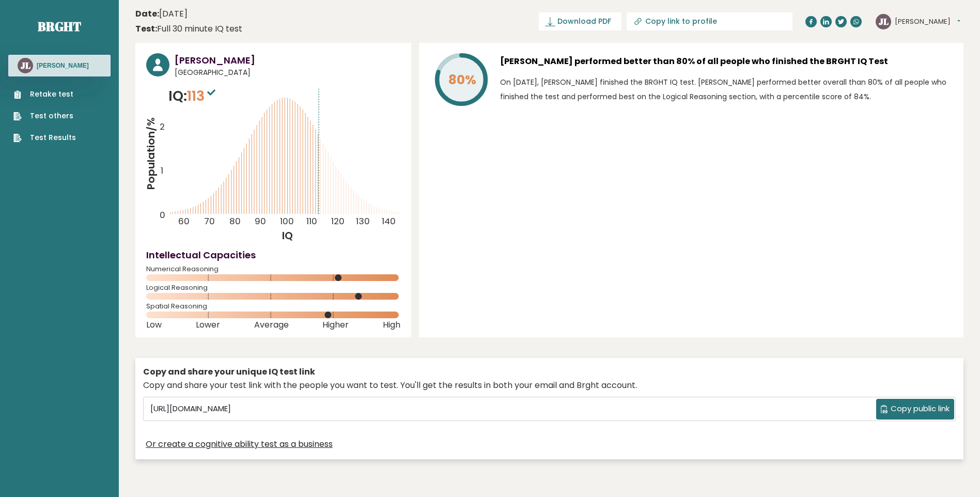 This screenshot has width=980, height=497. Describe the element at coordinates (274, 269) in the screenshot. I see `span: Numerical Reasoning` at that location.